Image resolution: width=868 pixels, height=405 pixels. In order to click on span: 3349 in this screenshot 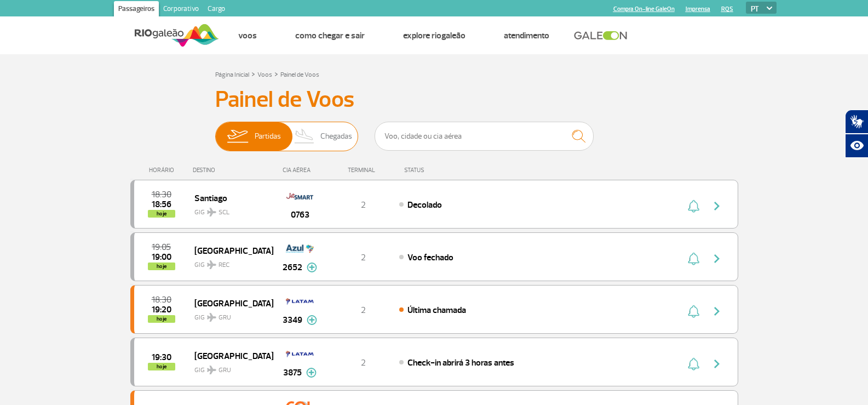, I will do `click(293, 320)`.